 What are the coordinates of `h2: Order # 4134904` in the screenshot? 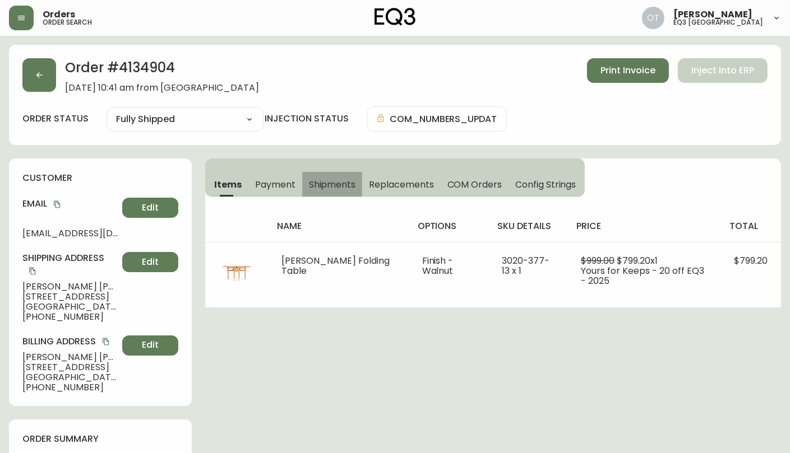 It's located at (162, 71).